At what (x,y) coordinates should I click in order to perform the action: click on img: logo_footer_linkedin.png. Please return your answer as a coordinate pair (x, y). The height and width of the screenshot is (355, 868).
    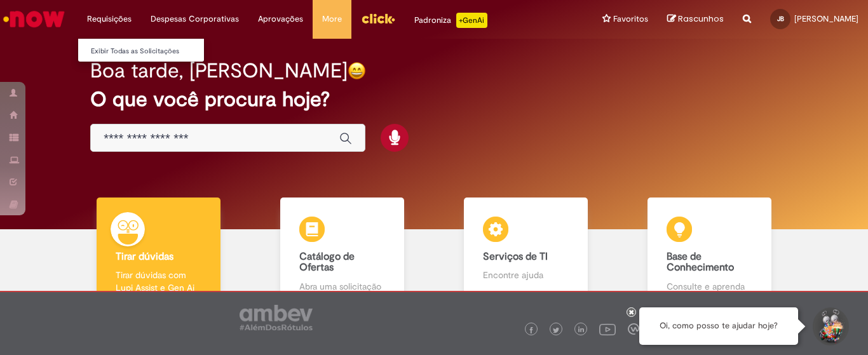
    Looking at the image, I should click on (581, 330).